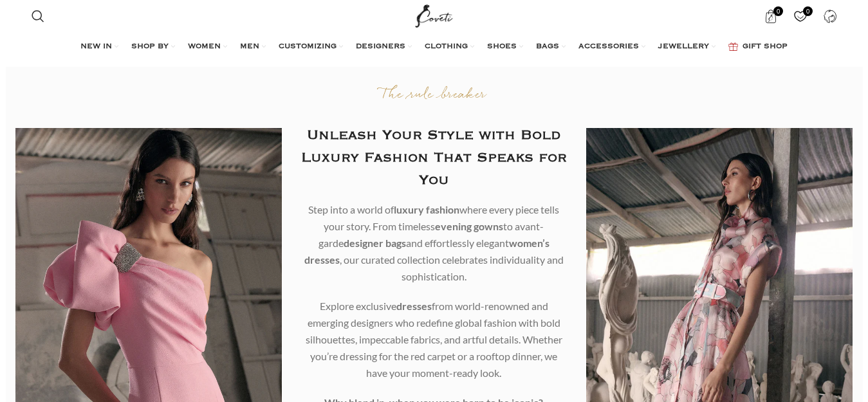 Image resolution: width=868 pixels, height=402 pixels. Describe the element at coordinates (96, 47) in the screenshot. I see `span: NEW IN` at that location.